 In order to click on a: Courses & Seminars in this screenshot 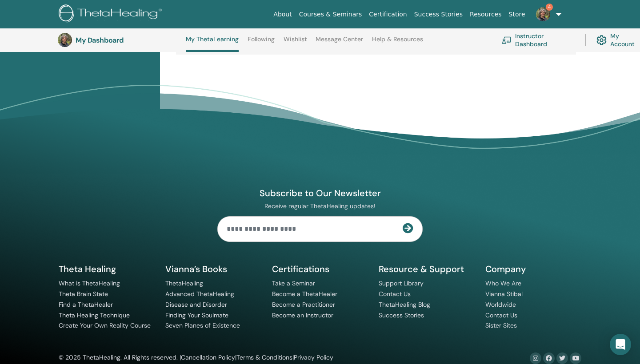, I will do `click(331, 14)`.